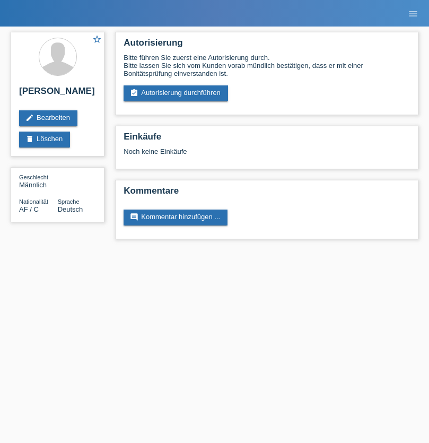 The image size is (429, 443). What do you see at coordinates (176, 217) in the screenshot?
I see `a: commentKommentar hinzufügen ...` at bounding box center [176, 217].